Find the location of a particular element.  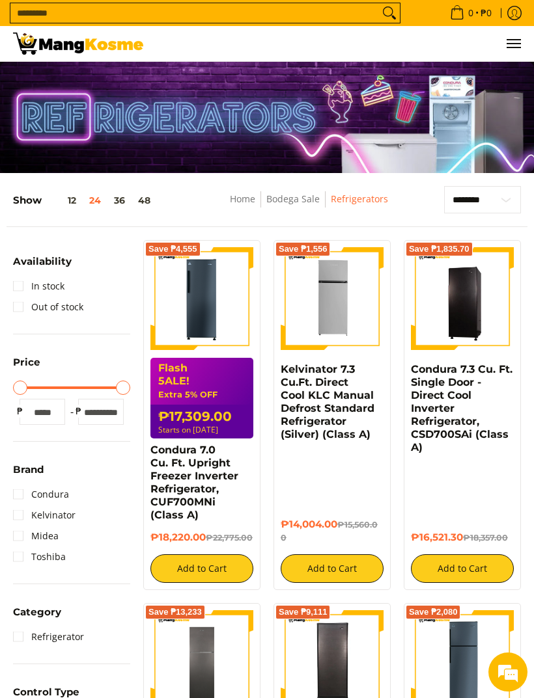

span: Brand is located at coordinates (28, 469).